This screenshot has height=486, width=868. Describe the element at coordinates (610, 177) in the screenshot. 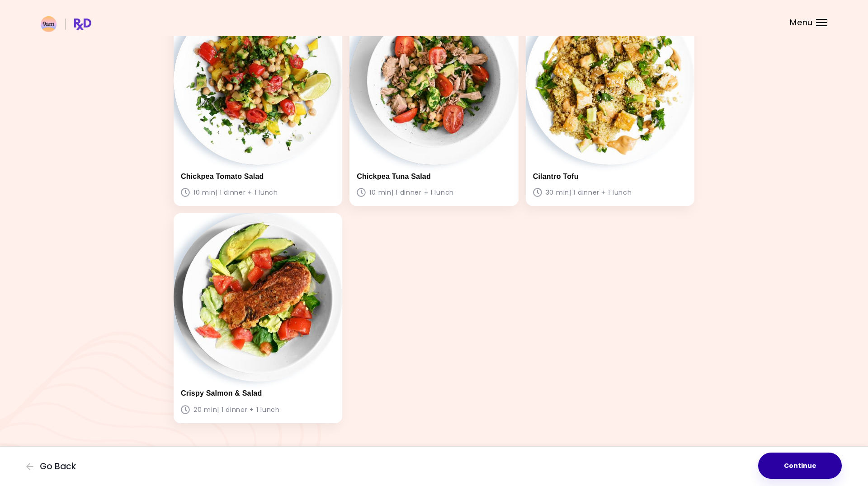

I see `h3: Cilantro Tofu` at that location.